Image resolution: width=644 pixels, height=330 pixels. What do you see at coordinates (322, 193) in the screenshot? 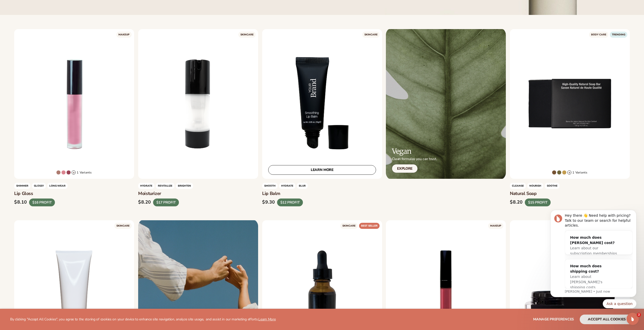
I see `h3: Lip Balm` at bounding box center [322, 193].